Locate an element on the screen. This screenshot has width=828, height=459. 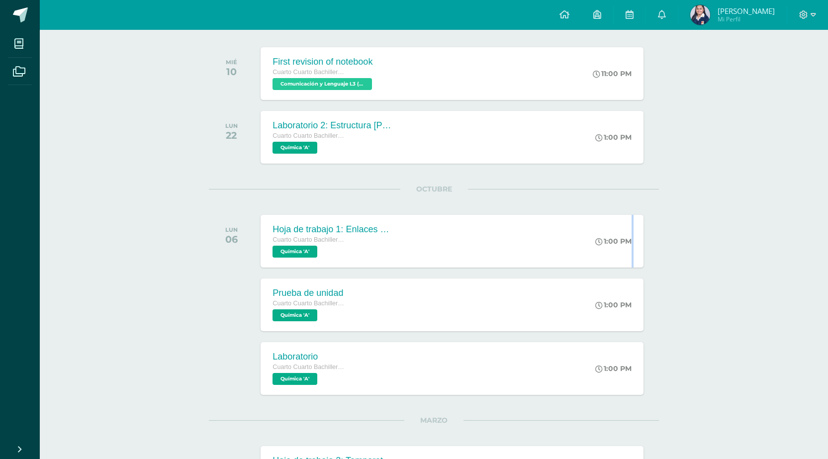
div: First revision of notebook is located at coordinates (323, 62).